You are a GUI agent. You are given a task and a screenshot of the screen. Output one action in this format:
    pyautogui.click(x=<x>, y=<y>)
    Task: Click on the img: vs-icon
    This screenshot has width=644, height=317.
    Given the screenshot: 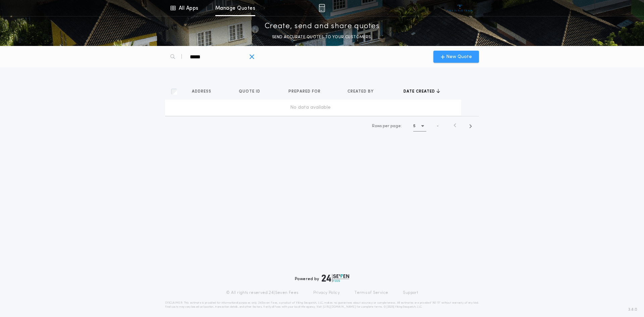 What is the action you would take?
    pyautogui.click(x=459, y=8)
    